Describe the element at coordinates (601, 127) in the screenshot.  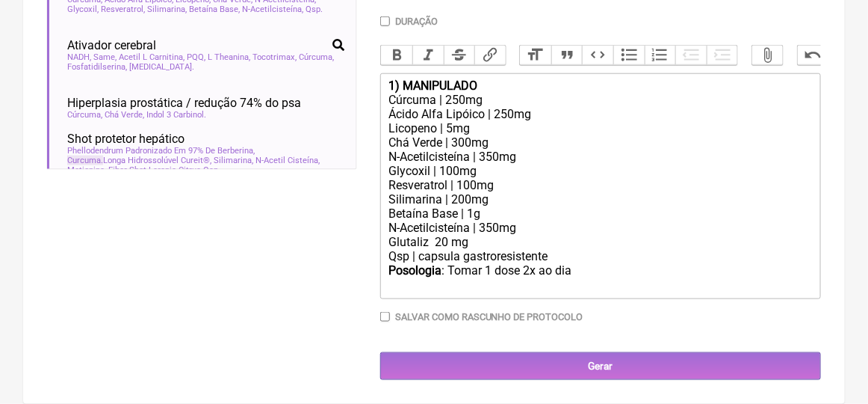
I see `div: Licopeno | 5mg` at that location.